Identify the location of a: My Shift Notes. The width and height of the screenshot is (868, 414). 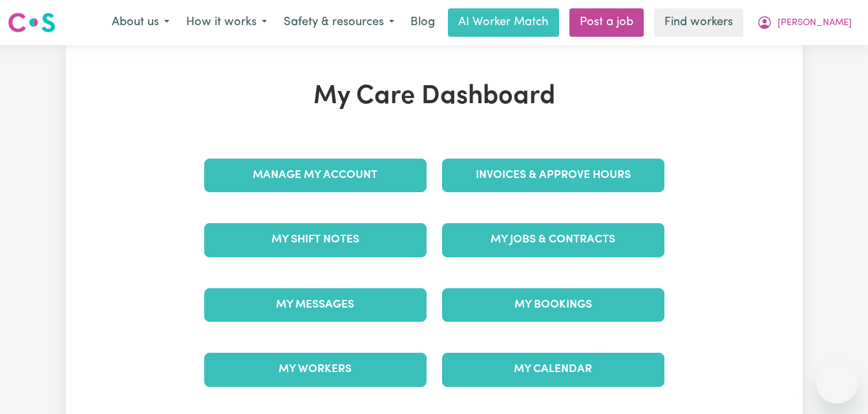
(315, 240).